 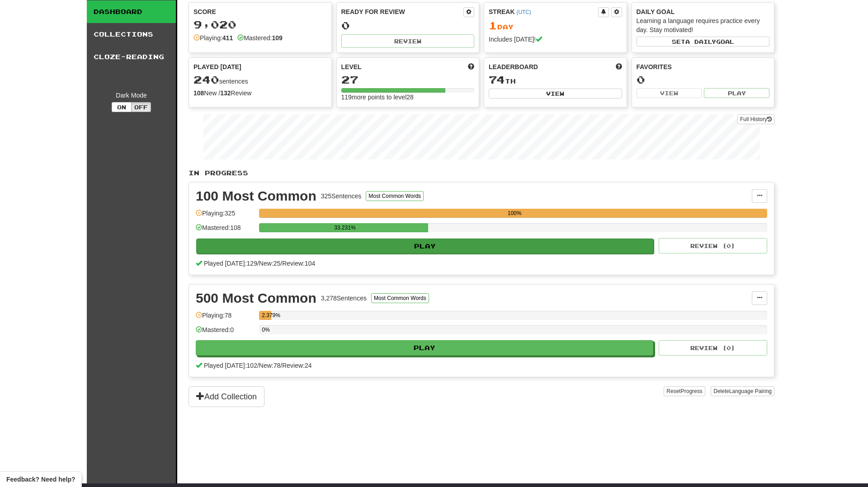 What do you see at coordinates (702, 42) in the screenshot?
I see `button: Seta dailygoal` at bounding box center [702, 42].